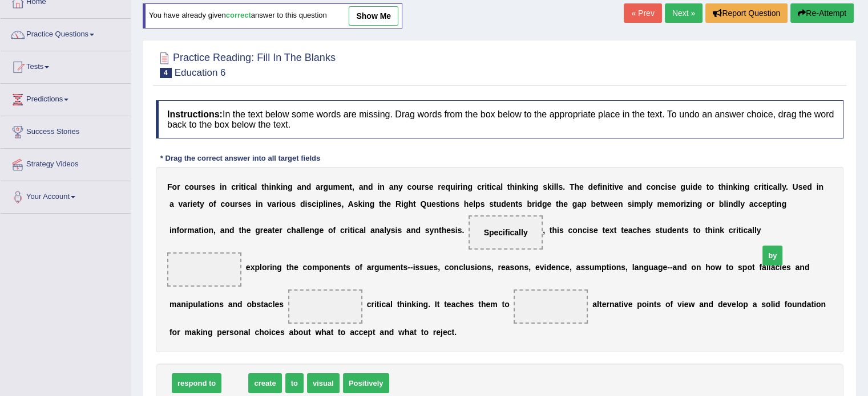  Describe the element at coordinates (687, 187) in the screenshot. I see `b: u` at that location.